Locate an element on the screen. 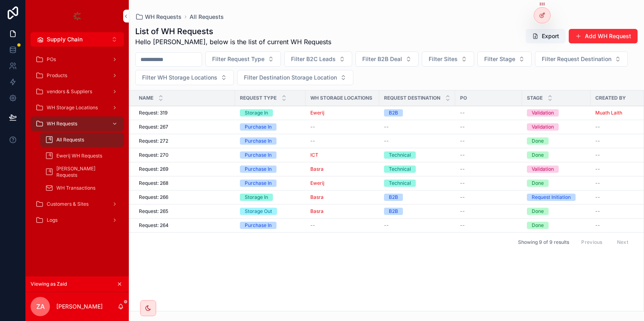 The height and width of the screenshot is (321, 644). a: WH Requests is located at coordinates (158, 17).